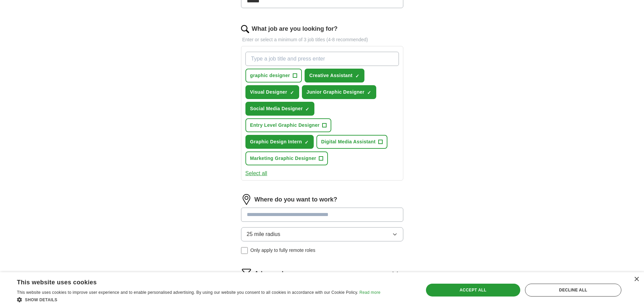 The image size is (644, 308). I want to click on button: 25 mile radius, so click(322, 234).